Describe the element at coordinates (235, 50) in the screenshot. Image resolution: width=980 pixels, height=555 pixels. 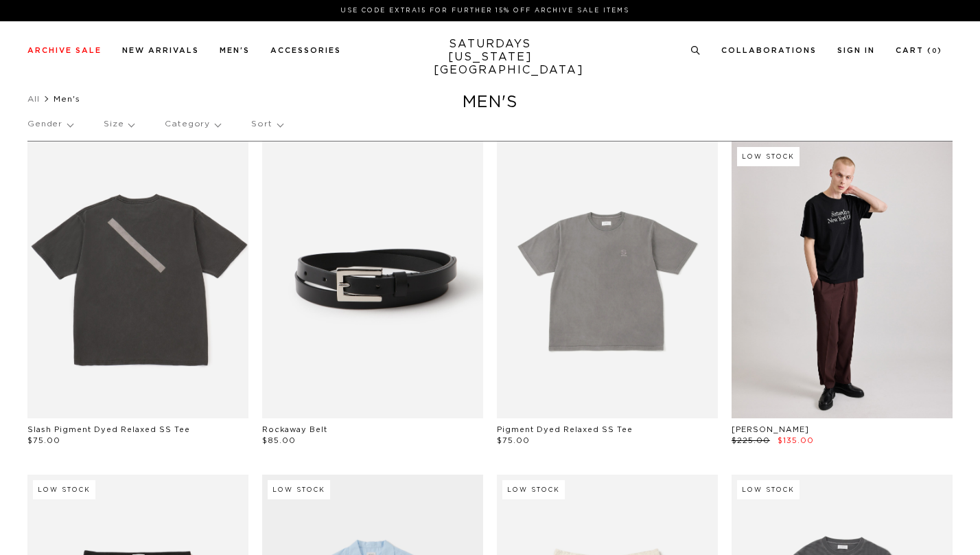
I see `a: Men's` at that location.